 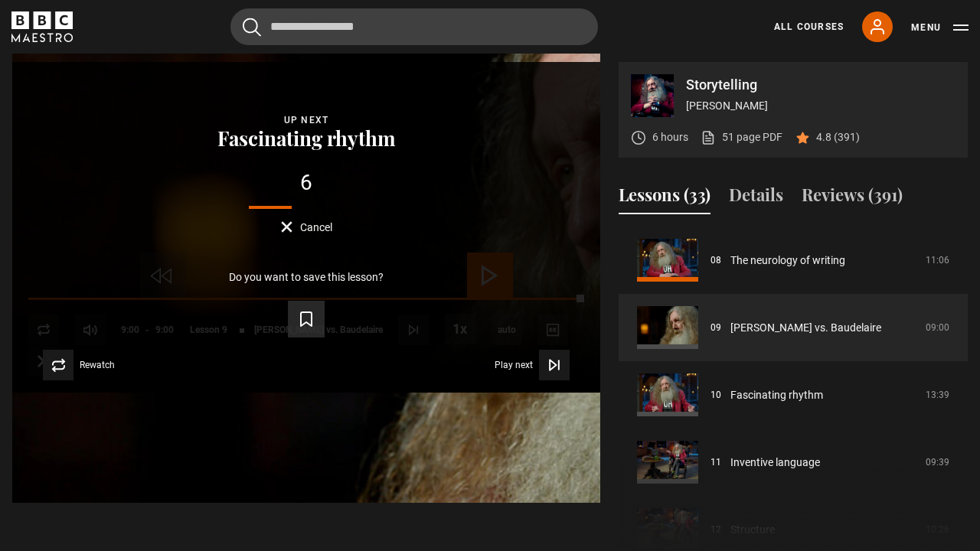 What do you see at coordinates (306, 226) in the screenshot?
I see `button: Cancel` at bounding box center [306, 226].